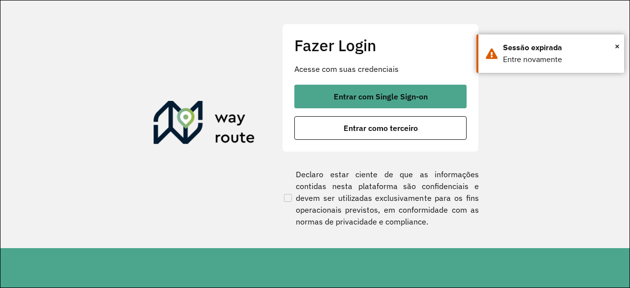 Image resolution: width=630 pixels, height=288 pixels. Describe the element at coordinates (381, 69) in the screenshot. I see `p: Acesse com suas credenciais` at that location.